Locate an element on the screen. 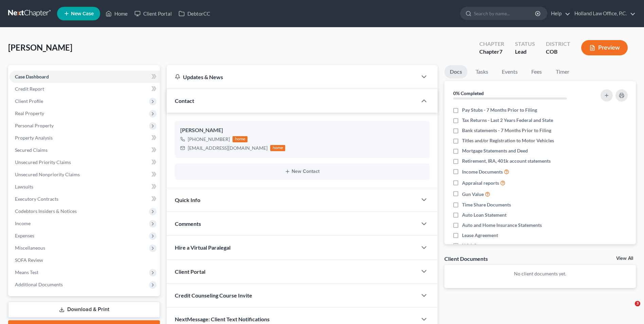 The height and width of the screenshot is (324, 644). p: No client documents yet. is located at coordinates (540, 274).